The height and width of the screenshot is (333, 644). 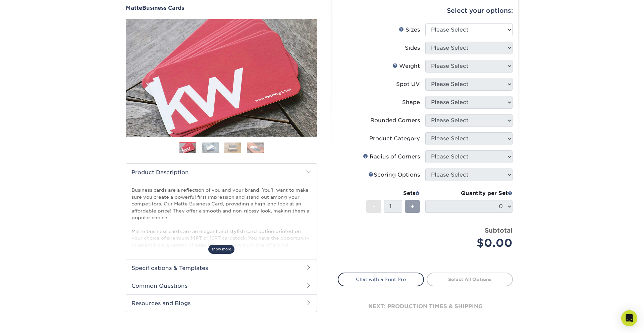 I want to click on div: Scoring Options, so click(x=394, y=175).